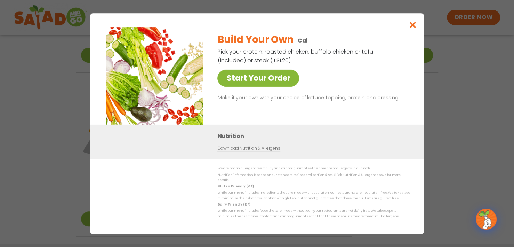 Image resolution: width=514 pixels, height=247 pixels. Describe the element at coordinates (315, 136) in the screenshot. I see `h3: Nutrition` at that location.